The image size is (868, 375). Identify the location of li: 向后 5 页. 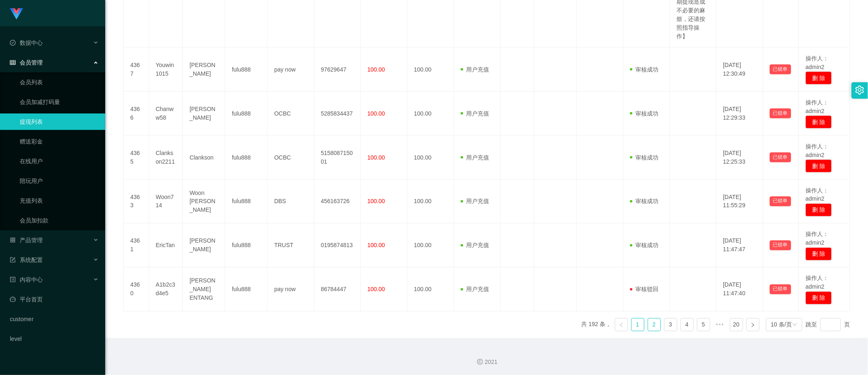
(720, 325).